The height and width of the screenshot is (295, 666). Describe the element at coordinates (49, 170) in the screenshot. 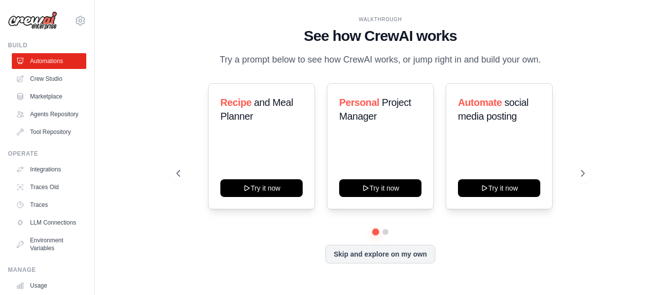

I see `a: Integrations` at that location.